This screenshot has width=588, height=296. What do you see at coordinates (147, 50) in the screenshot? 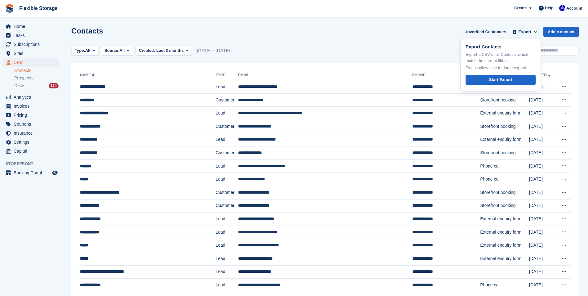
I see `span: Created:` at bounding box center [147, 50].